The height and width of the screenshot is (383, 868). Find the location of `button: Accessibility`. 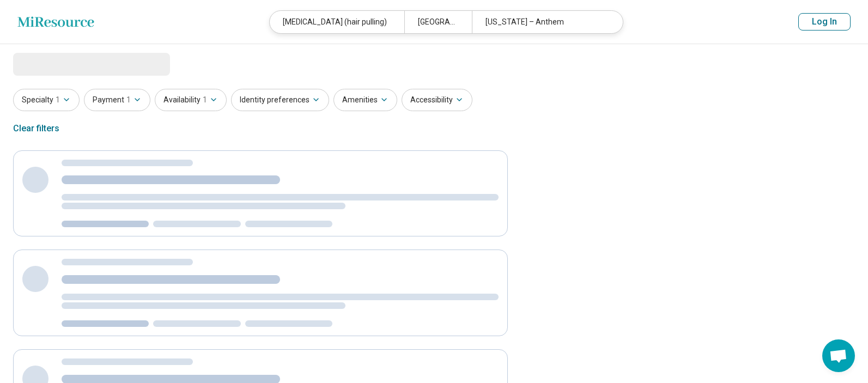

button: Accessibility is located at coordinates (437, 100).